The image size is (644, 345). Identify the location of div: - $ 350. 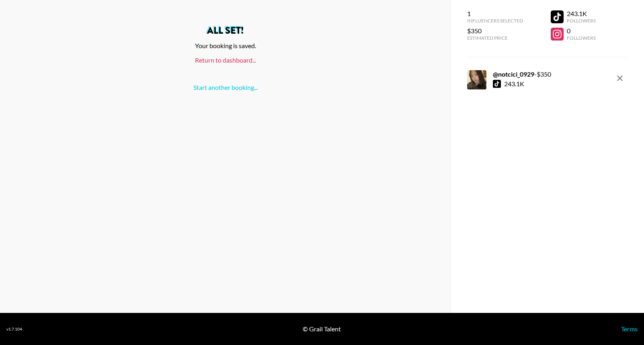
(522, 74).